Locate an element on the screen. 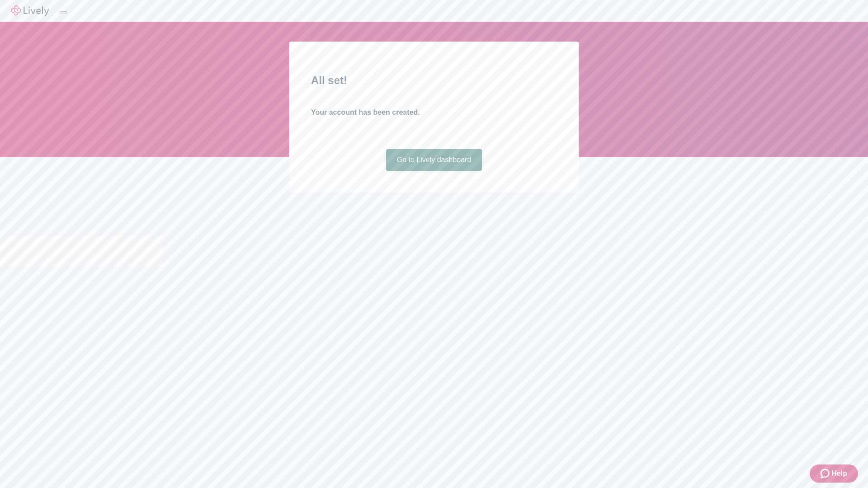 This screenshot has width=868, height=488. svg: Zendesk support icon is located at coordinates (826, 474).